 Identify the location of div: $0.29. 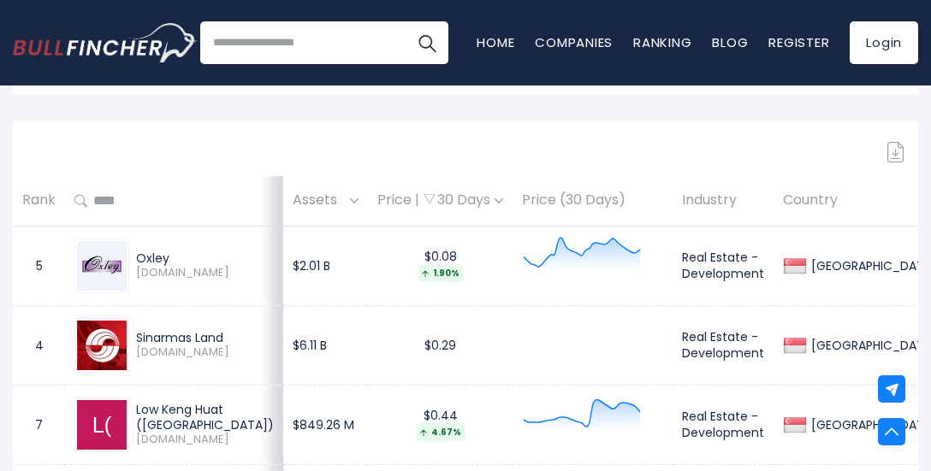
(440, 346).